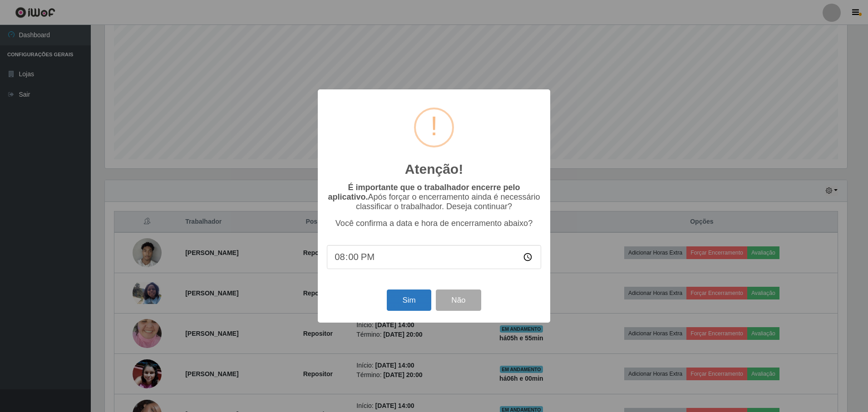 This screenshot has width=868, height=412. What do you see at coordinates (434, 197) in the screenshot?
I see `p: Após forçar o encerramento ainda é necessário classificar o trabalhador. Deseja continuar?` at bounding box center [434, 197].